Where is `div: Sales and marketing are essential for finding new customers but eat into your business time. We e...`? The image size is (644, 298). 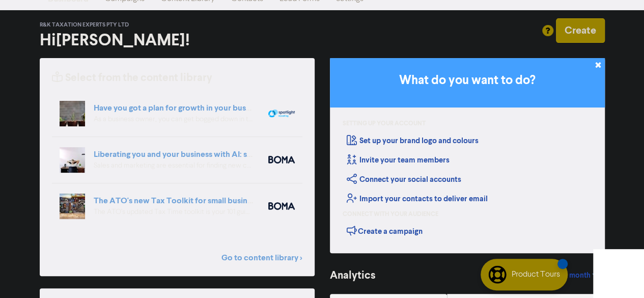 div: Sales and marketing are essential for finding new customers but eat into your business time. We e... is located at coordinates (173, 166).